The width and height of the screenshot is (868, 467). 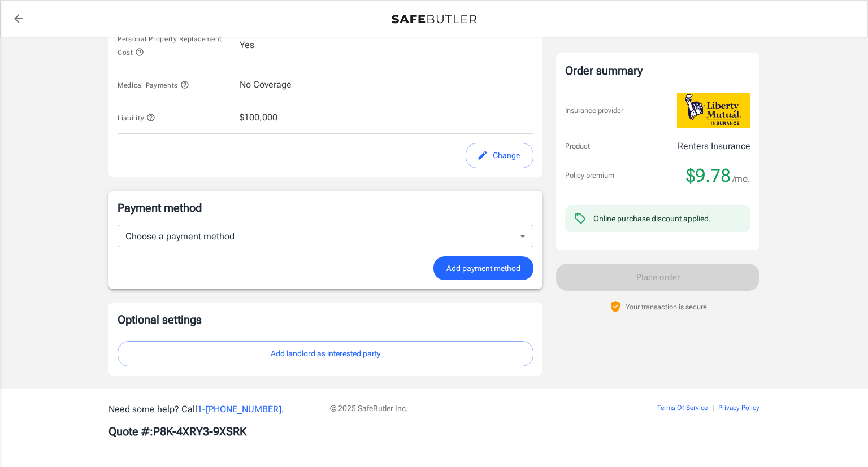 What do you see at coordinates (434, 19) in the screenshot?
I see `img: Back to quotes` at bounding box center [434, 19].